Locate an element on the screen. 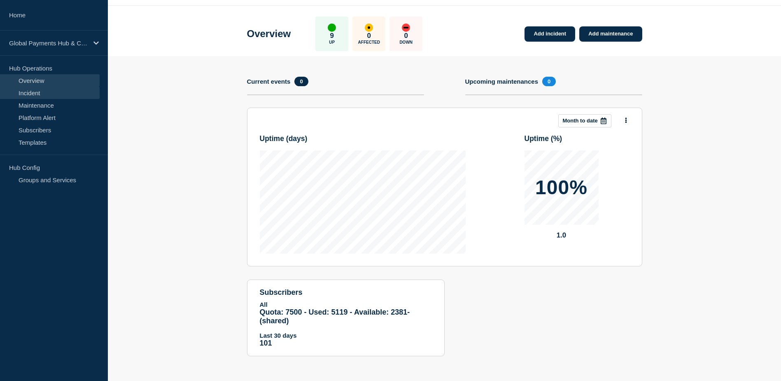 The height and width of the screenshot is (381, 781). p: Last 30 days is located at coordinates (346, 335).